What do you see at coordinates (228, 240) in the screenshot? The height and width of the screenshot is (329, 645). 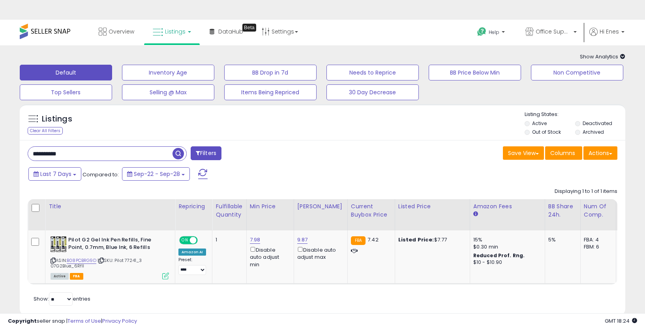 I see `div: 1` at bounding box center [228, 240].